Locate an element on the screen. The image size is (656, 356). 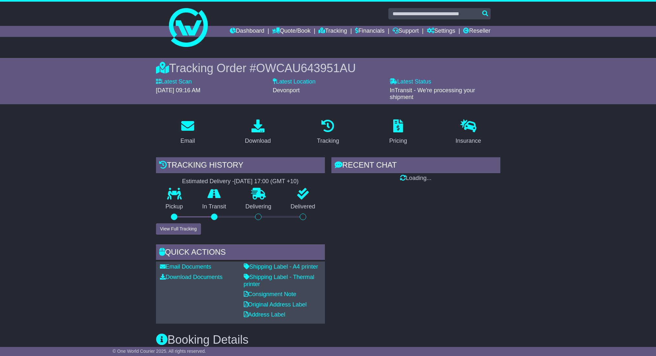
div: Pricing is located at coordinates (398, 141).